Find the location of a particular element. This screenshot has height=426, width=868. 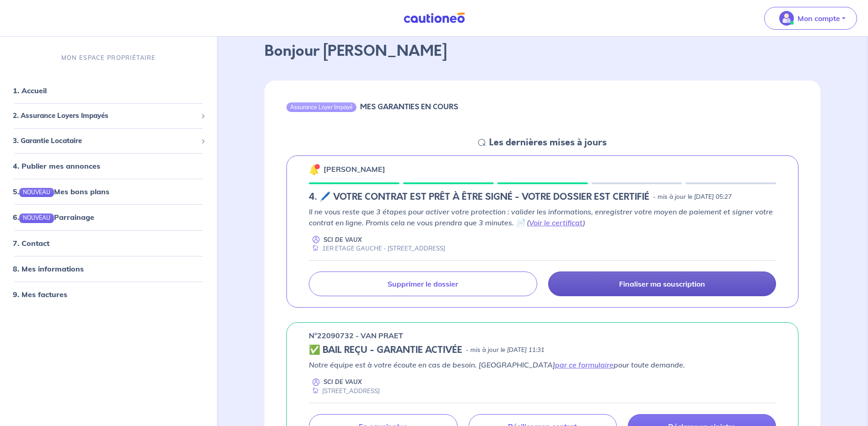

img: Cautioneo is located at coordinates (434, 18).